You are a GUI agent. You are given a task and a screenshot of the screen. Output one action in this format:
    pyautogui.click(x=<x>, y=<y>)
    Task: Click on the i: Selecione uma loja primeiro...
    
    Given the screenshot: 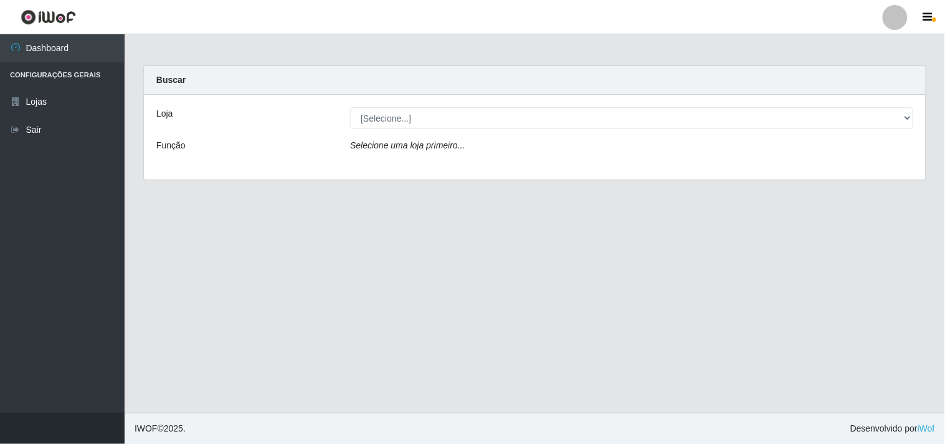 What is the action you would take?
    pyautogui.click(x=407, y=145)
    